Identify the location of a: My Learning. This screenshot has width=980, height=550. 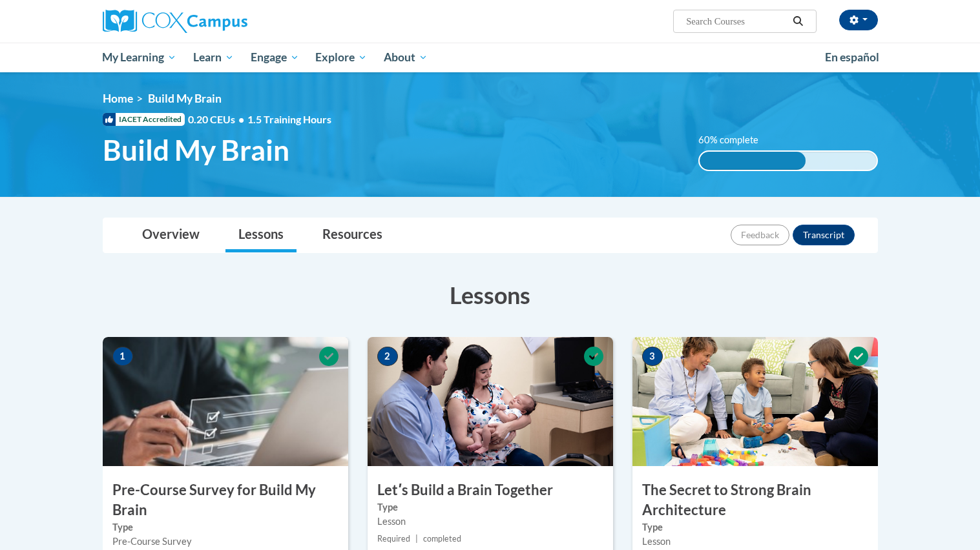
(139, 57).